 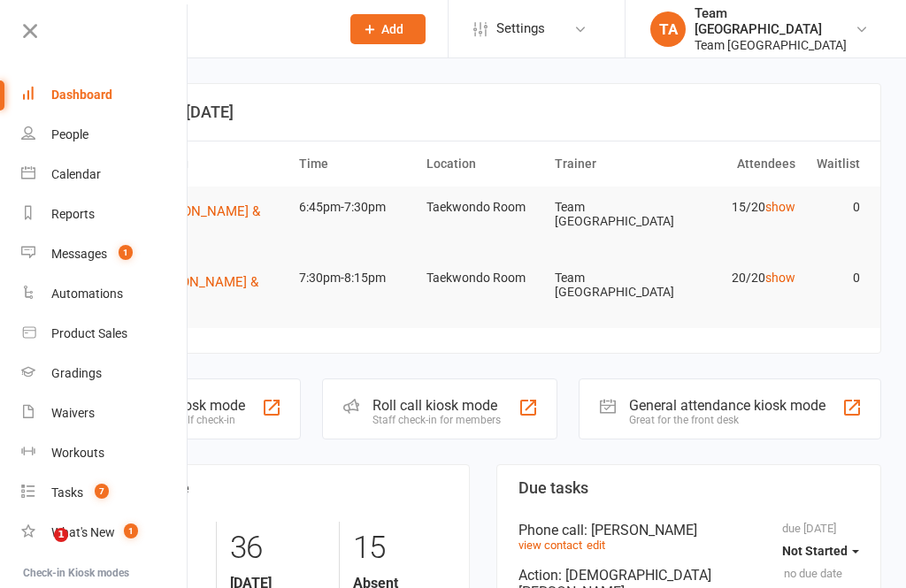 I want to click on div: Dashboard, so click(x=81, y=95).